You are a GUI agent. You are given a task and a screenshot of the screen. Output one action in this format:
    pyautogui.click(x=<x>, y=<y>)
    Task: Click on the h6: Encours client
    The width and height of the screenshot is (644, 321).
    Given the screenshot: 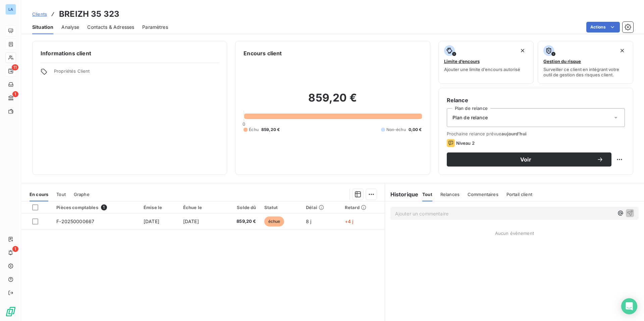 What is the action you would take?
    pyautogui.click(x=263, y=53)
    